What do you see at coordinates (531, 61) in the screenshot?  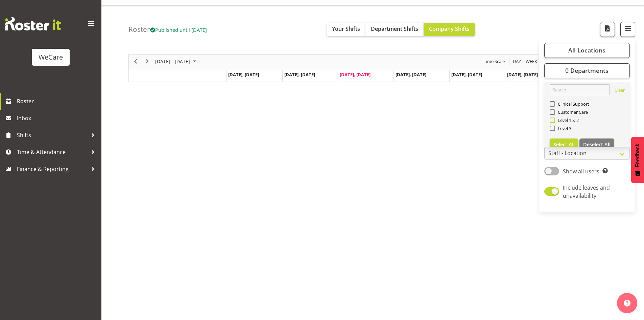 I see `span: Week` at bounding box center [531, 61].